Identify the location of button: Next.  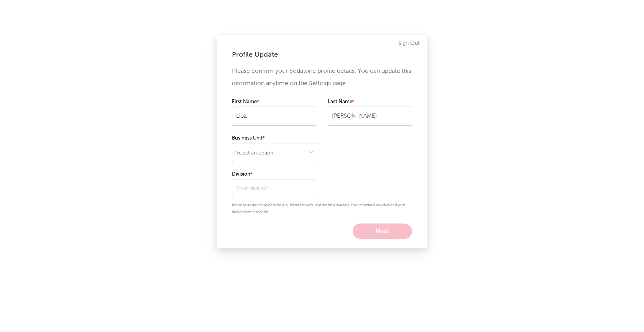
(382, 231).